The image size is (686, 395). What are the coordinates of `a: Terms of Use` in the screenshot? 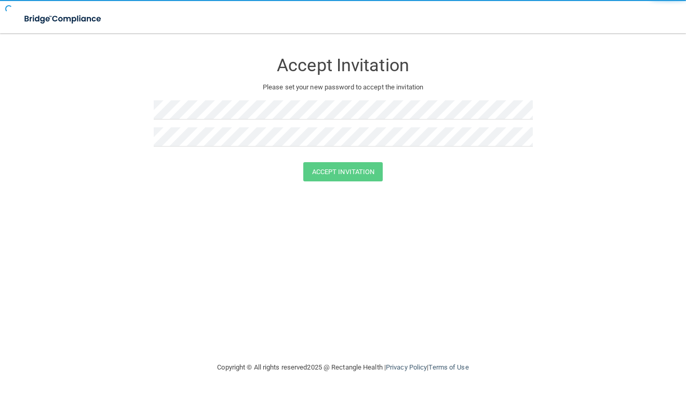 It's located at (448, 367).